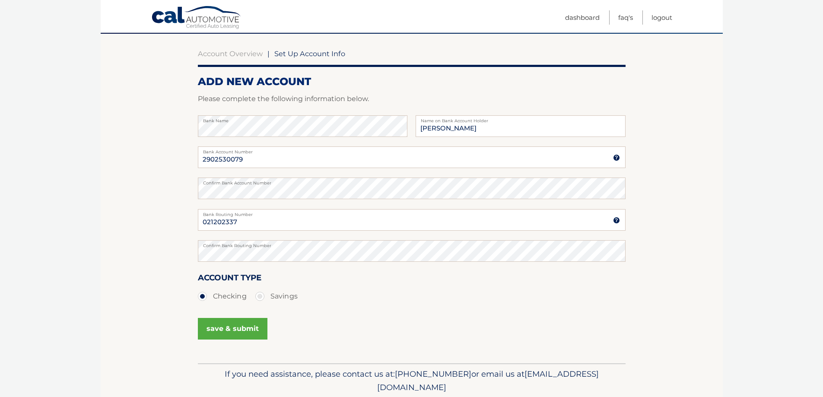  I want to click on span: Set Up Account Info, so click(310, 54).